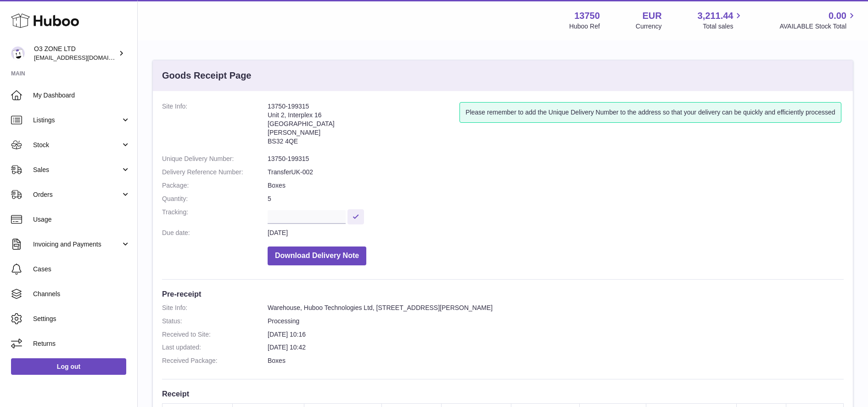 The width and height of the screenshot is (868, 407). What do you see at coordinates (215, 334) in the screenshot?
I see `dt: Received to Site:` at bounding box center [215, 334].